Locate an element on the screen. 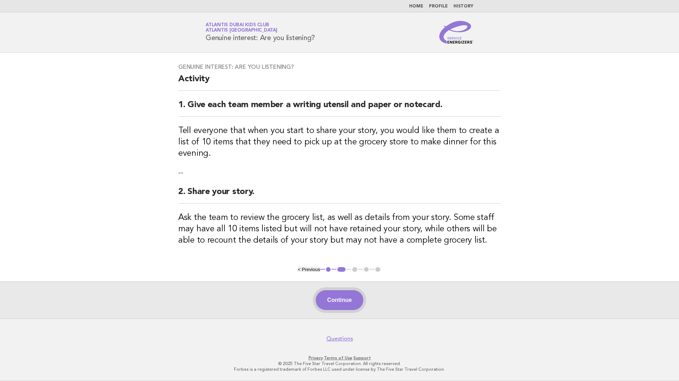  button: Continue is located at coordinates (339, 300).